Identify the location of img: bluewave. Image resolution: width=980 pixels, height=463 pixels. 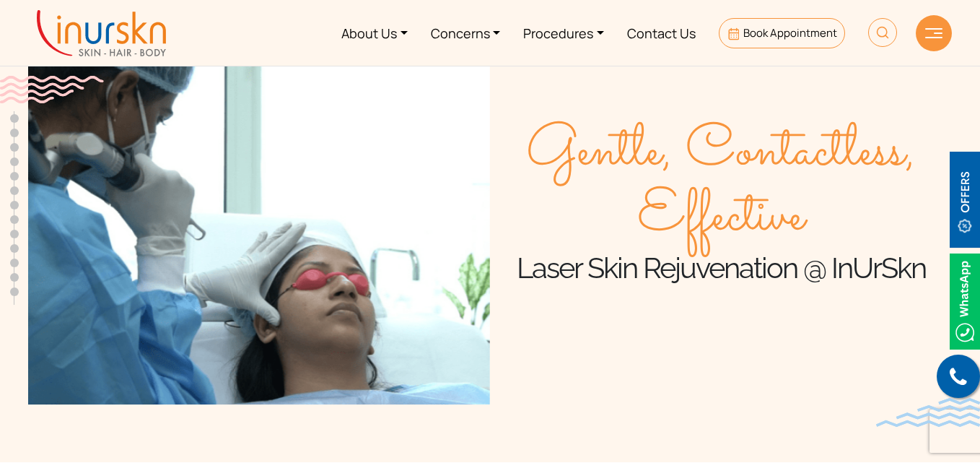
(928, 412).